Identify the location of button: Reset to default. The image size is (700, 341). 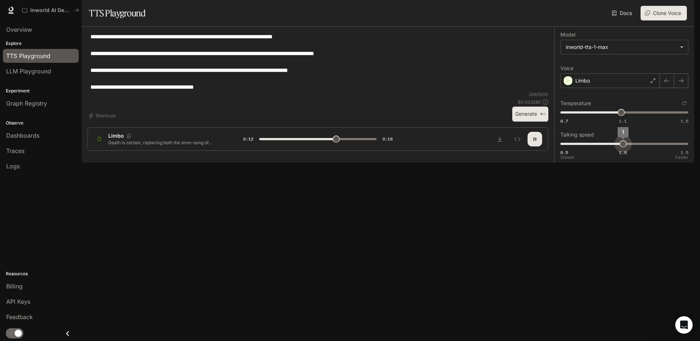
(684, 103).